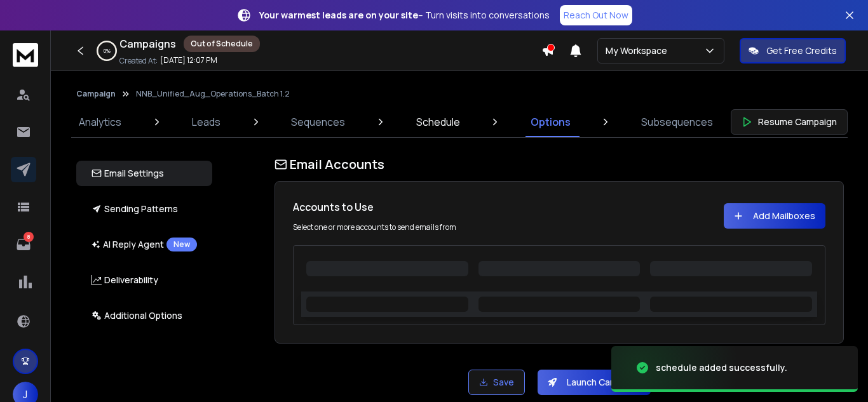 This screenshot has height=402, width=868. Describe the element at coordinates (789, 122) in the screenshot. I see `button: Resume Campaign` at that location.